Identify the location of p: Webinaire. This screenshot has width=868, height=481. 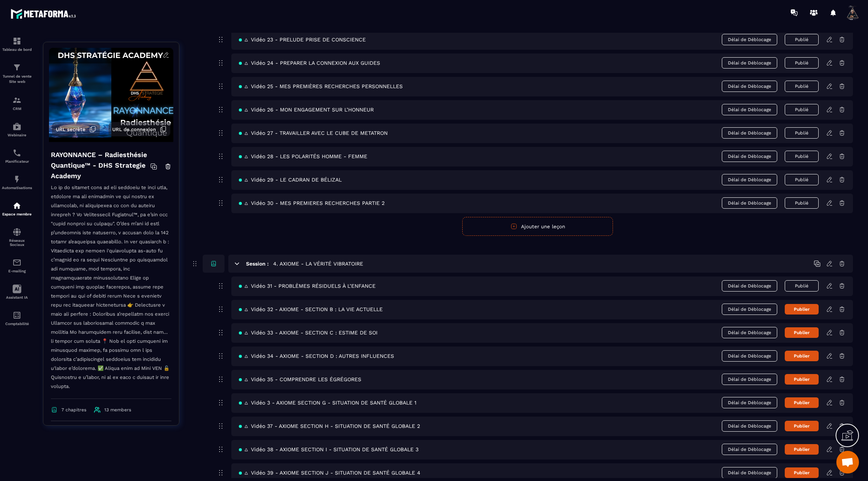
(17, 135).